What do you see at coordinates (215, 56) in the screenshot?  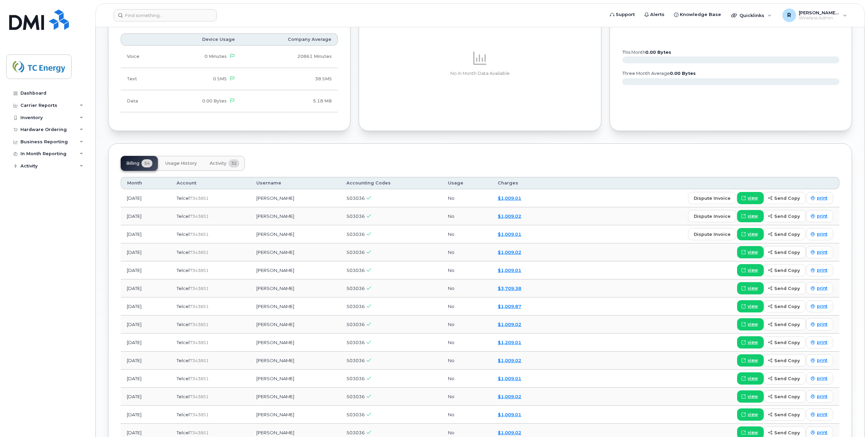 I see `span: 0 Minutes` at bounding box center [215, 56].